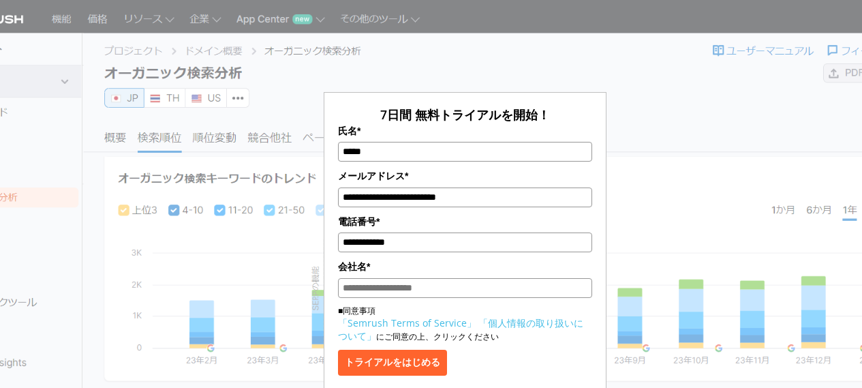 The width and height of the screenshot is (862, 388). I want to click on p: ■同意事項 にご同意の上、クリックください, so click(465, 324).